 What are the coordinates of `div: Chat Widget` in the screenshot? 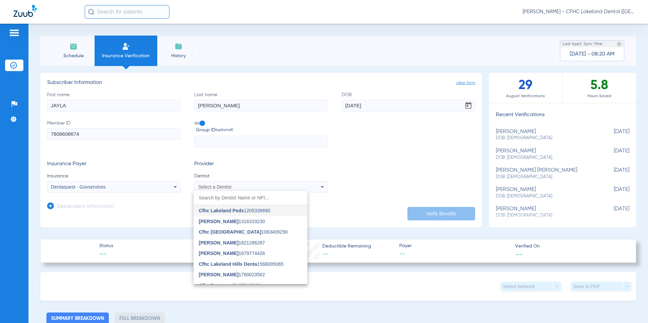 It's located at (631, 307).